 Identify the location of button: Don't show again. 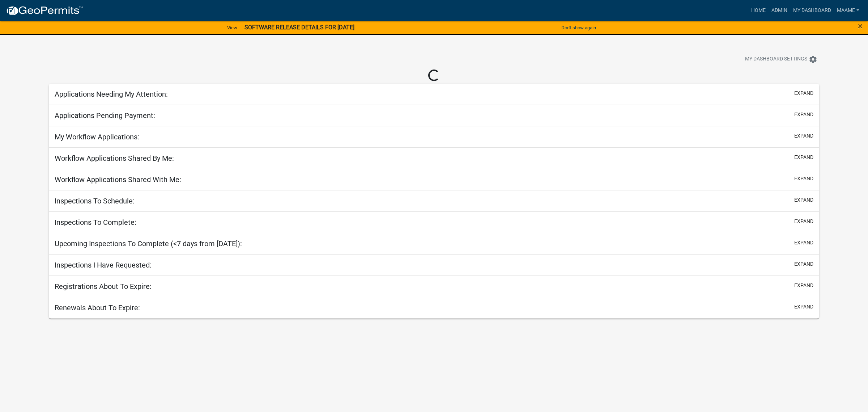
(579, 27).